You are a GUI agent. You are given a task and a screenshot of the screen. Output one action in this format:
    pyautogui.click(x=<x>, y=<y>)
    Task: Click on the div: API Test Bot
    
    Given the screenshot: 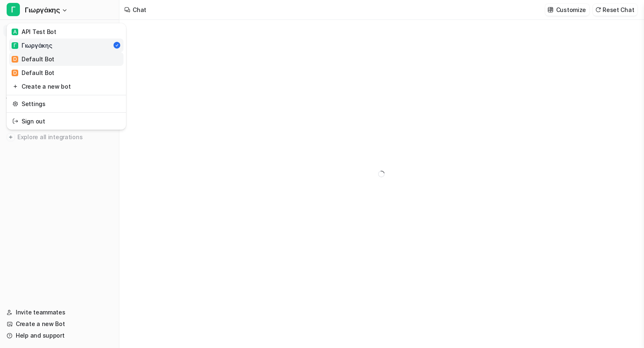 What is the action you would take?
    pyautogui.click(x=34, y=32)
    